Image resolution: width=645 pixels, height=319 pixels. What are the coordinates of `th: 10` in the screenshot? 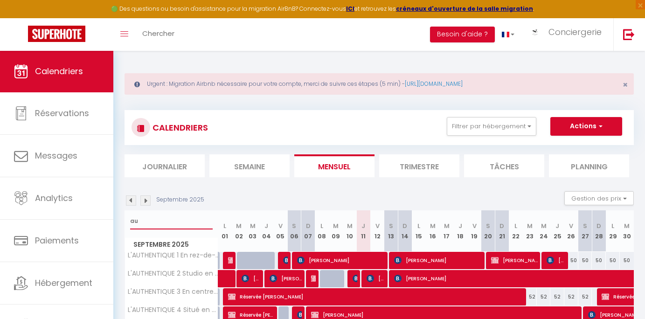 It's located at (350, 231).